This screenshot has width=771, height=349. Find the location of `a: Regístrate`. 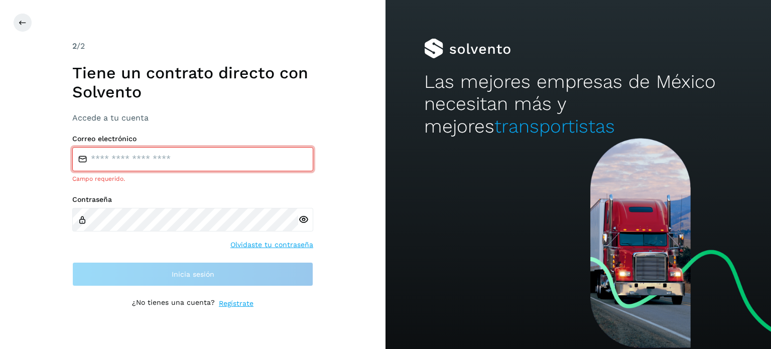

a: Regístrate is located at coordinates (236, 303).